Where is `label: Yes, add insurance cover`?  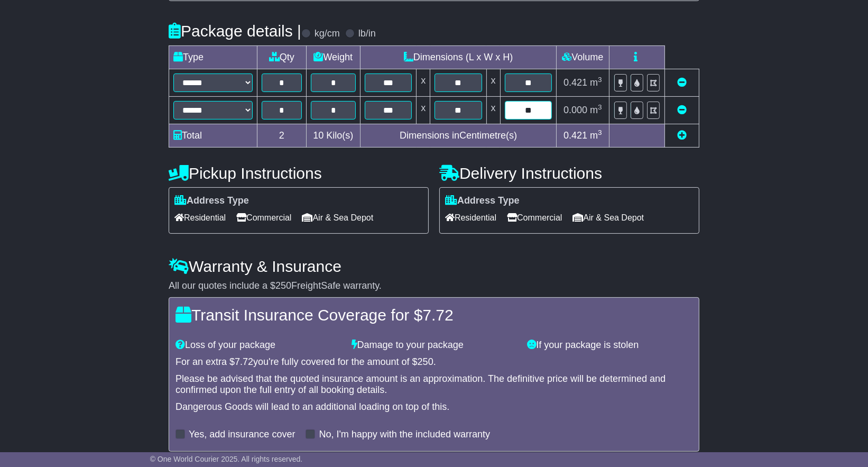 label: Yes, add insurance cover is located at coordinates (242, 434).